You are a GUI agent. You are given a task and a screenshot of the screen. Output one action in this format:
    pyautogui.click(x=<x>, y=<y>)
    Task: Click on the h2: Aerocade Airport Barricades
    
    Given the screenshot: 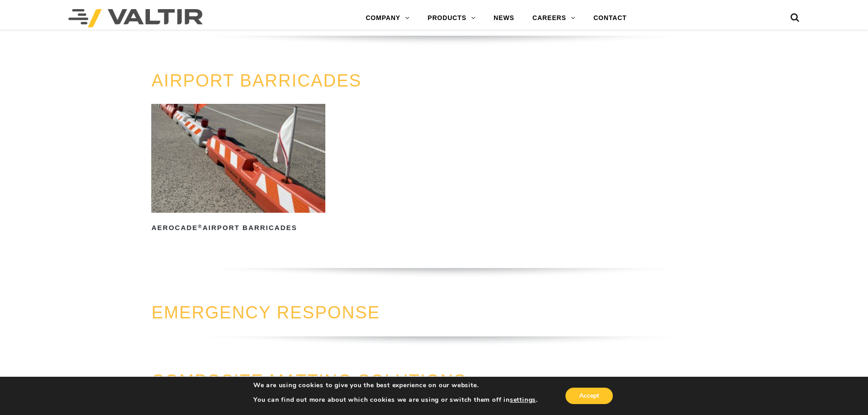 What is the action you would take?
    pyautogui.click(x=238, y=228)
    